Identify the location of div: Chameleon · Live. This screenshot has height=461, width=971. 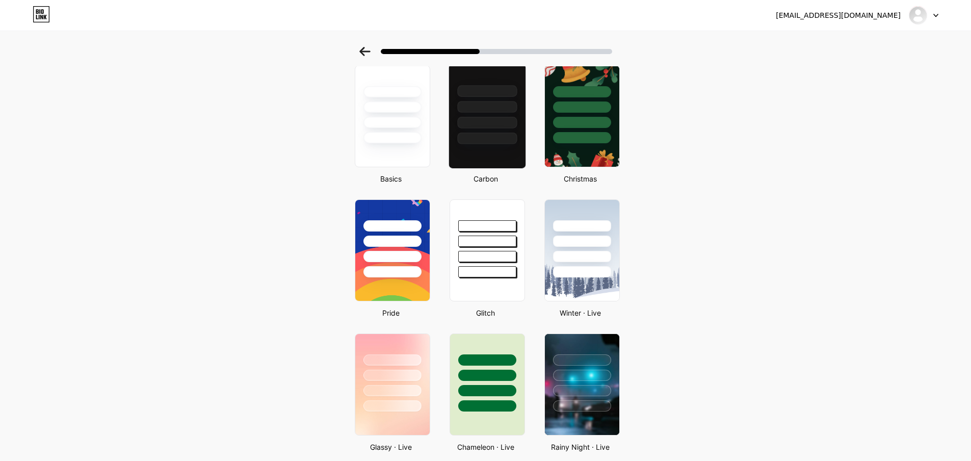
(486, 447).